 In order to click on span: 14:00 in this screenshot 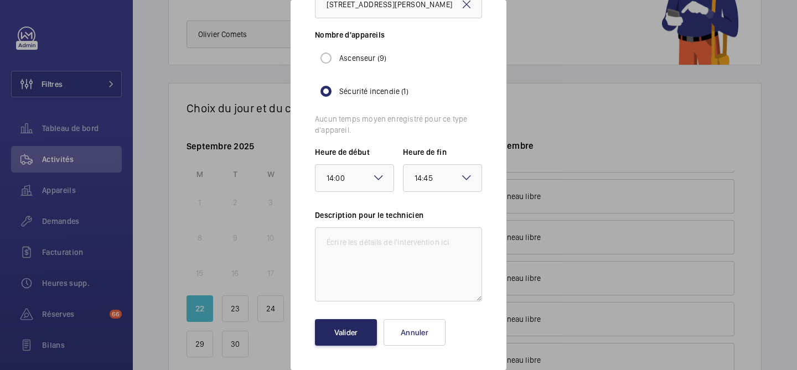, I will do `click(335, 178)`.